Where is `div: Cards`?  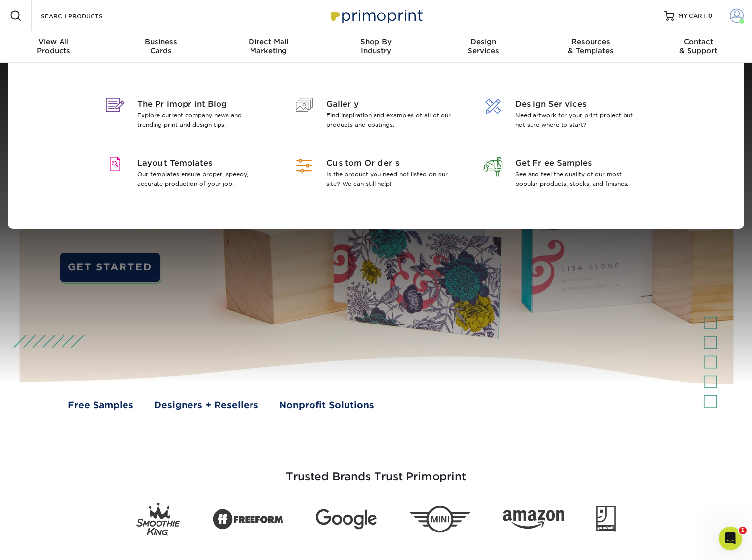 div: Cards is located at coordinates (161, 46).